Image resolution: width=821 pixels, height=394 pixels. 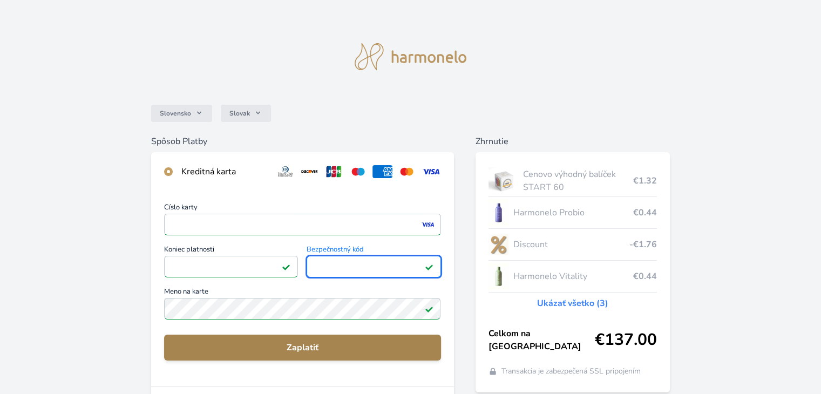 What do you see at coordinates (231, 251) in the screenshot?
I see `span: Koniec platnosti` at bounding box center [231, 251].